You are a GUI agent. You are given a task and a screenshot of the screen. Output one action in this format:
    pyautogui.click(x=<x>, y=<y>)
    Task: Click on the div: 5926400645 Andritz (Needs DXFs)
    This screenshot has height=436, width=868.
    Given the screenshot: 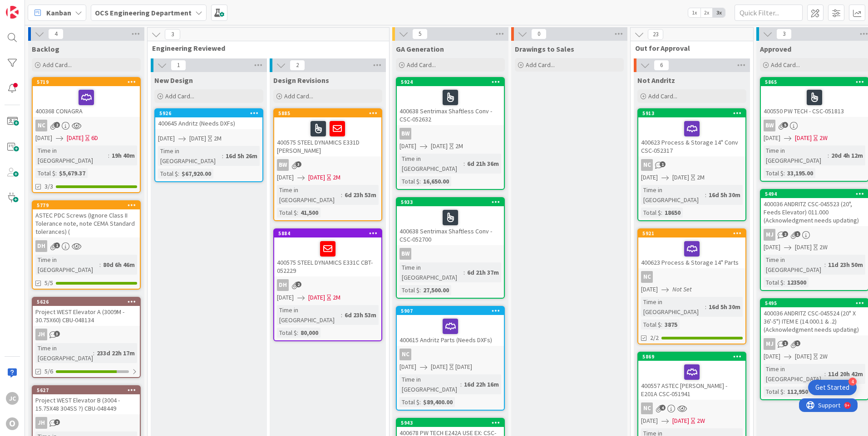 What is the action you would take?
    pyautogui.click(x=208, y=119)
    